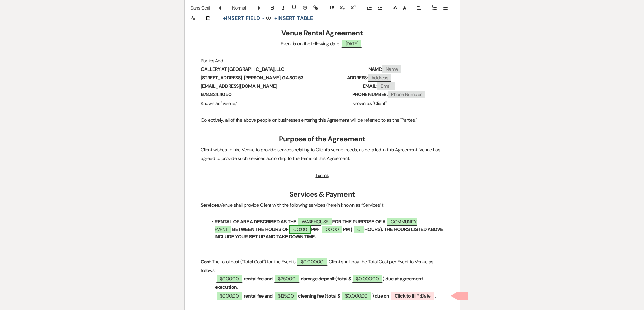 The width and height of the screenshot is (644, 310). Describe the element at coordinates (321, 33) in the screenshot. I see `strong: Venue Rental Agreement` at that location.